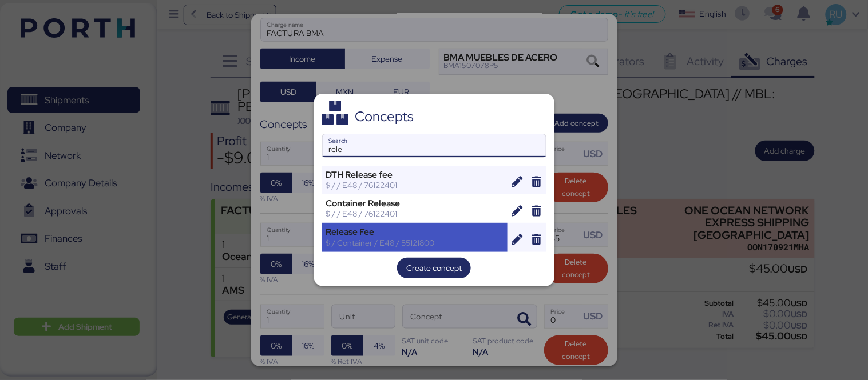 This screenshot has width=868, height=380. I want to click on div: $ / Container / E48 / 55121800, so click(415, 243).